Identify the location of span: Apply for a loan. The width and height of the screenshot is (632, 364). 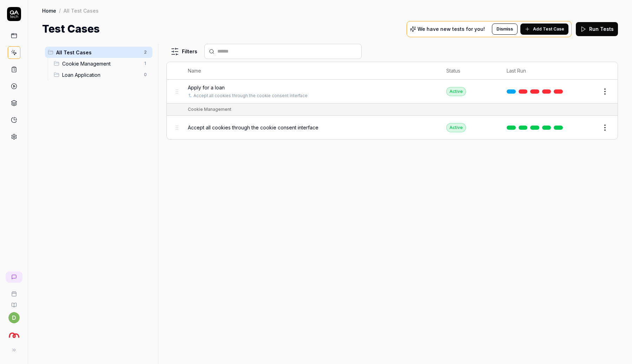
(206, 87).